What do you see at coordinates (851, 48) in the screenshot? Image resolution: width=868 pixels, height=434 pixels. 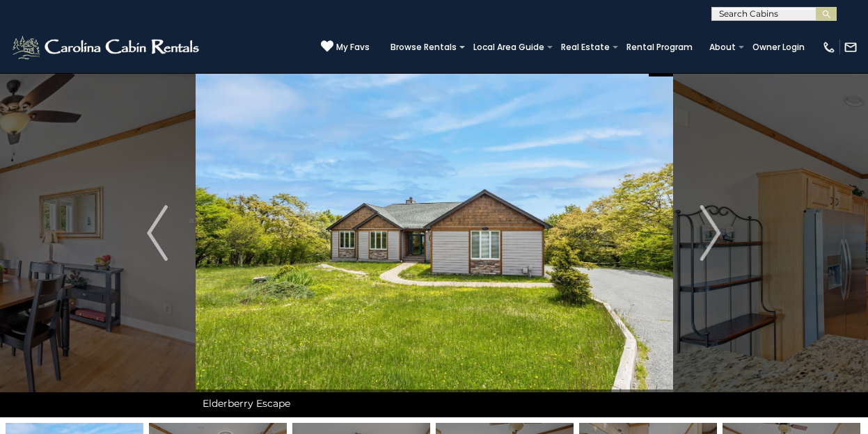 I see `img: mail-regular-white.png` at bounding box center [851, 48].